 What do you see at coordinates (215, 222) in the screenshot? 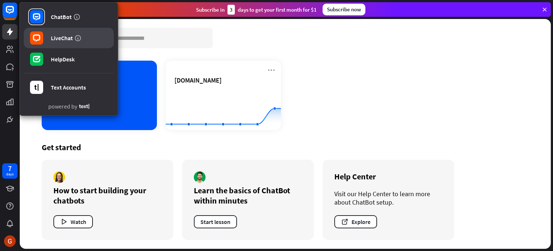
I see `button: Start lesson` at bounding box center [215, 222].